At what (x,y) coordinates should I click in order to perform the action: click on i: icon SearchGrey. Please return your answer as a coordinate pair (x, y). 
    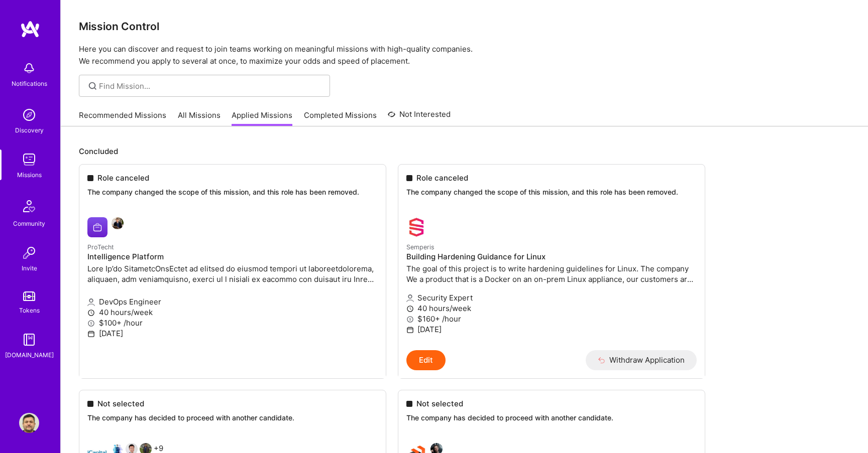
    Looking at the image, I should click on (92, 86).